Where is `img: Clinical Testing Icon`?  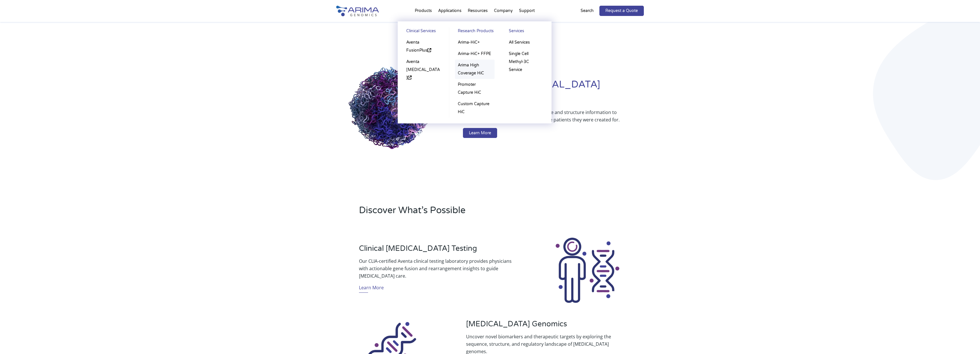 img: Clinical Testing Icon is located at coordinates (587, 270).